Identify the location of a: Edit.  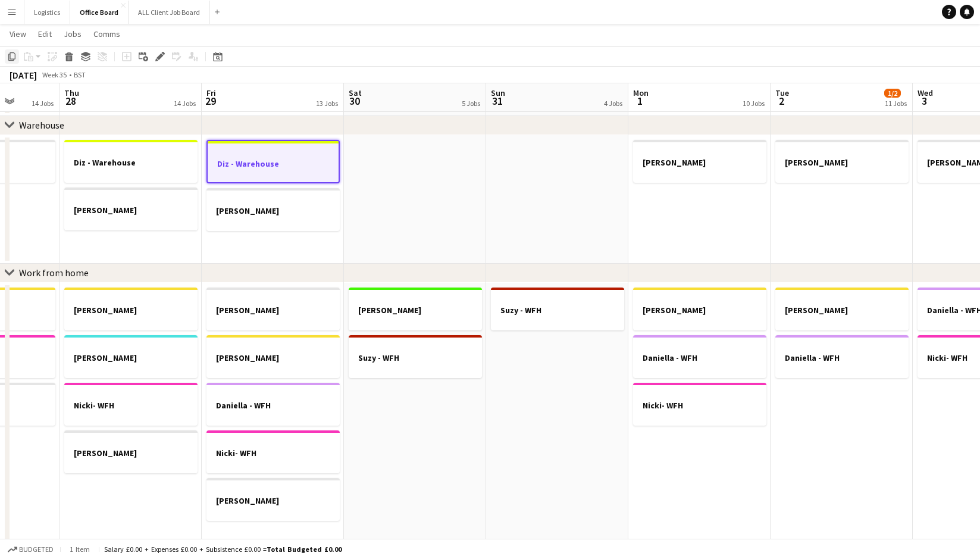
(44, 34).